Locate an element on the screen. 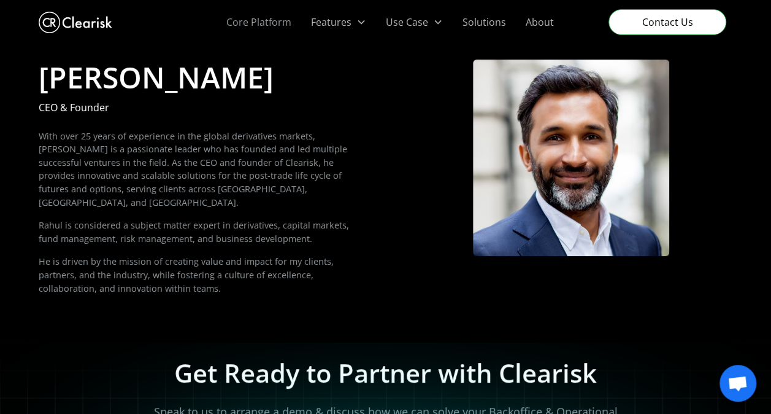 The width and height of the screenshot is (771, 414). h3: Get Ready to Partner with Clearisk is located at coordinates (385, 373).